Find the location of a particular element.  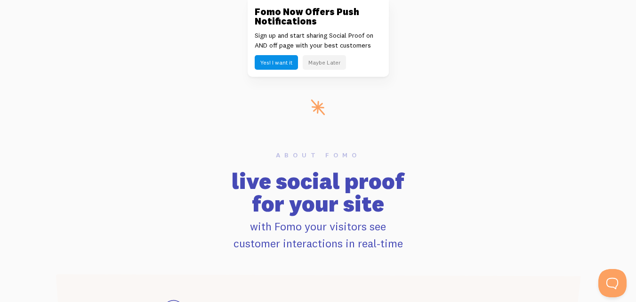

p: with Fomo your visitors see customer interactions in real-time is located at coordinates (318, 234).